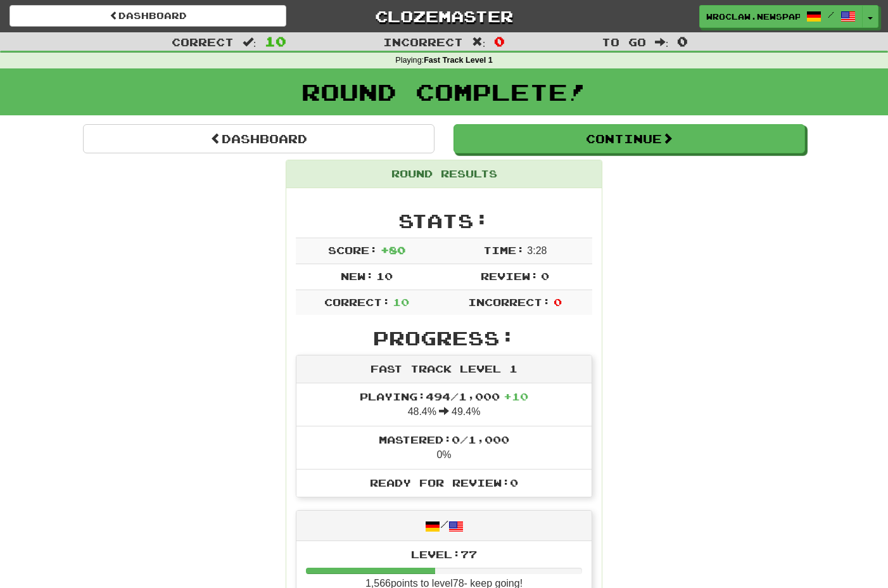  Describe the element at coordinates (444, 396) in the screenshot. I see `span: Playing: 494 / 1,000` at that location.